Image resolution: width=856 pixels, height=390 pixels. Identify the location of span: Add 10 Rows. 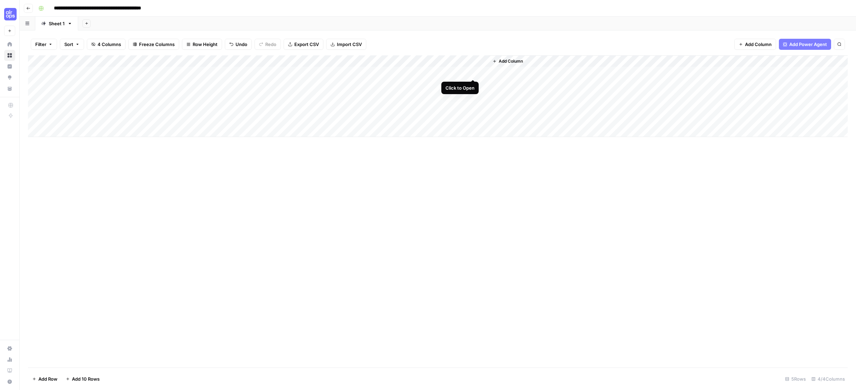
(86, 379).